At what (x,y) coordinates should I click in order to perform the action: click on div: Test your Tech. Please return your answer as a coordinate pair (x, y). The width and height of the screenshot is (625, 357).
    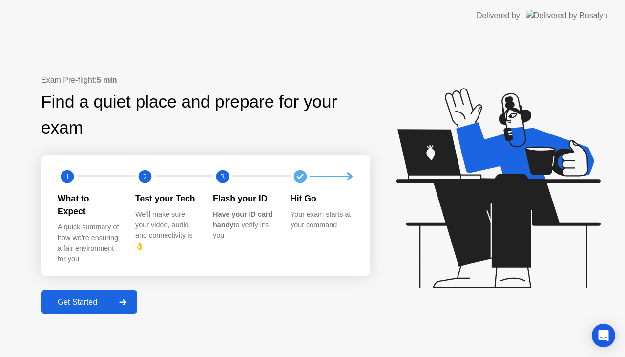
    Looking at the image, I should click on (166, 198).